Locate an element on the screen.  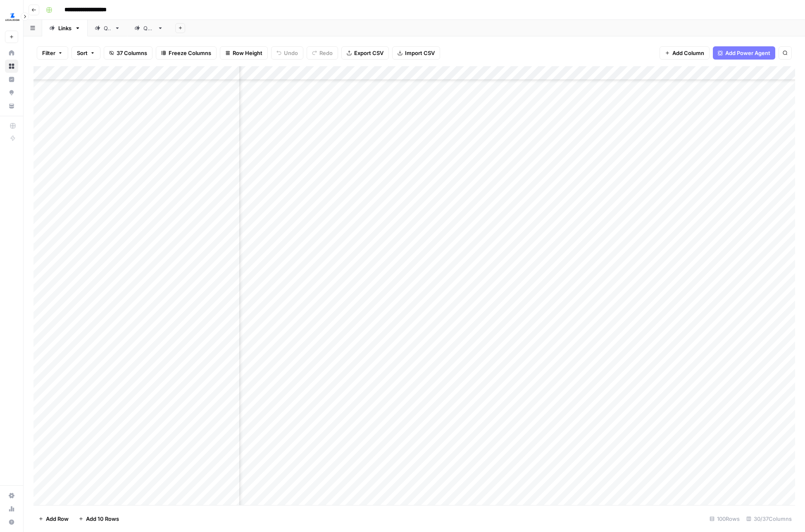
button: Add Row is located at coordinates (53, 519).